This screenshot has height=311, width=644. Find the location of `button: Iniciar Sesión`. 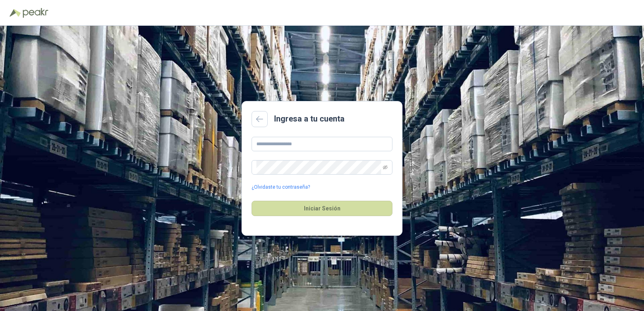

button: Iniciar Sesión is located at coordinates (322, 208).